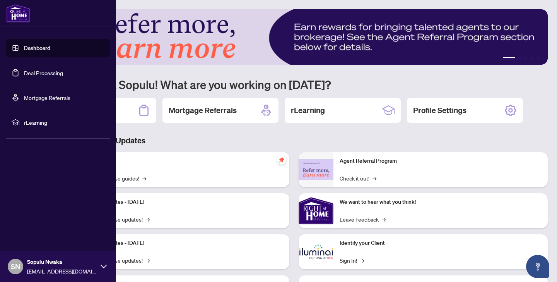 The height and width of the screenshot is (282, 557). Describe the element at coordinates (316, 170) in the screenshot. I see `img: Agent Referral Program` at that location.